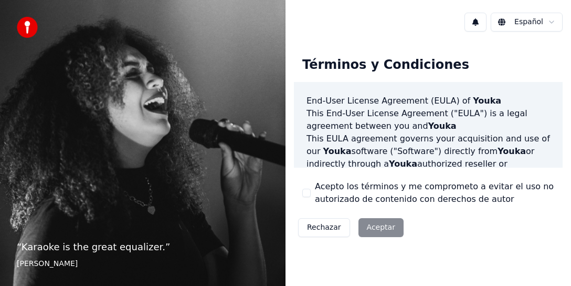 The image size is (571, 286). Describe the element at coordinates (143, 247) in the screenshot. I see `p: “ Karaoke is the great equalizer. ”` at that location.